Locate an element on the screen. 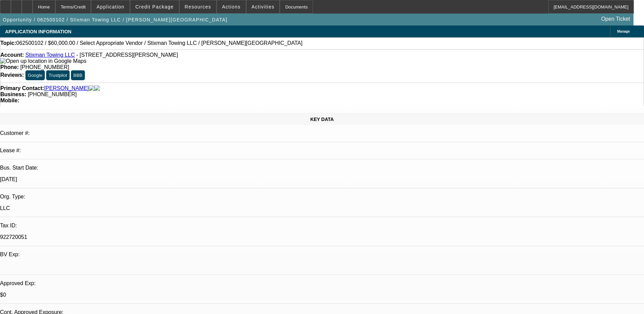 The image size is (644, 314). button: Trustpilot is located at coordinates (57, 75).